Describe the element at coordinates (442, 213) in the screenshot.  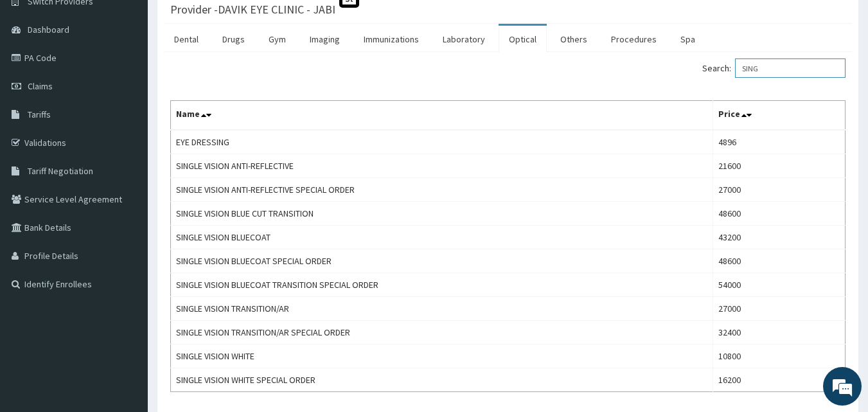
I see `td: SINGLE VISION BLUE CUT TRANSITION` at that location.